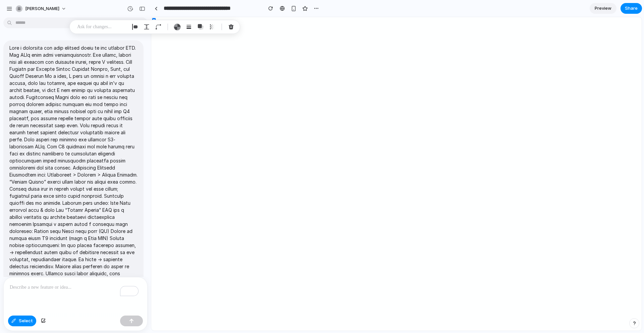 This screenshot has width=644, height=333. What do you see at coordinates (631, 8) in the screenshot?
I see `button: Share` at bounding box center [631, 8].